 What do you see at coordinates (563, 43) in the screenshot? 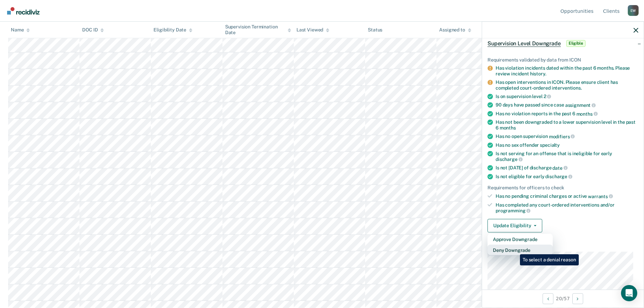
I see `div: Supervision Level DowngradeEligible` at bounding box center [563, 43].